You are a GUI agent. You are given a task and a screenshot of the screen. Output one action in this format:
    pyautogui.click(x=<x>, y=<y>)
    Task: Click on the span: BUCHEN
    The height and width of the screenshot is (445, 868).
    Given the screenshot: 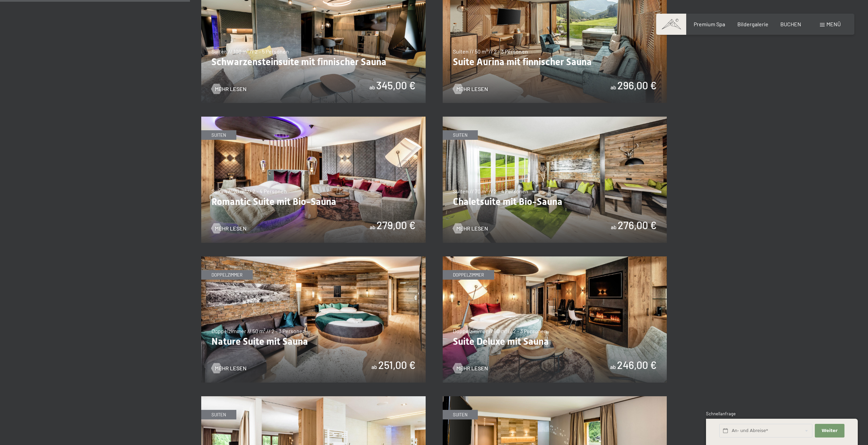 What is the action you would take?
    pyautogui.click(x=791, y=24)
    